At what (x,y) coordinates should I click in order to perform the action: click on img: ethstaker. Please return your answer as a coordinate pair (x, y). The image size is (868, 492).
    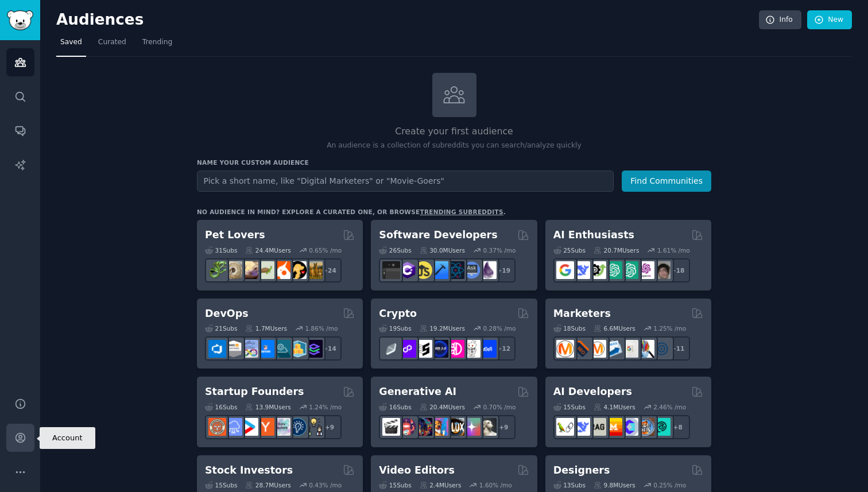
    Looking at the image, I should click on (423, 348).